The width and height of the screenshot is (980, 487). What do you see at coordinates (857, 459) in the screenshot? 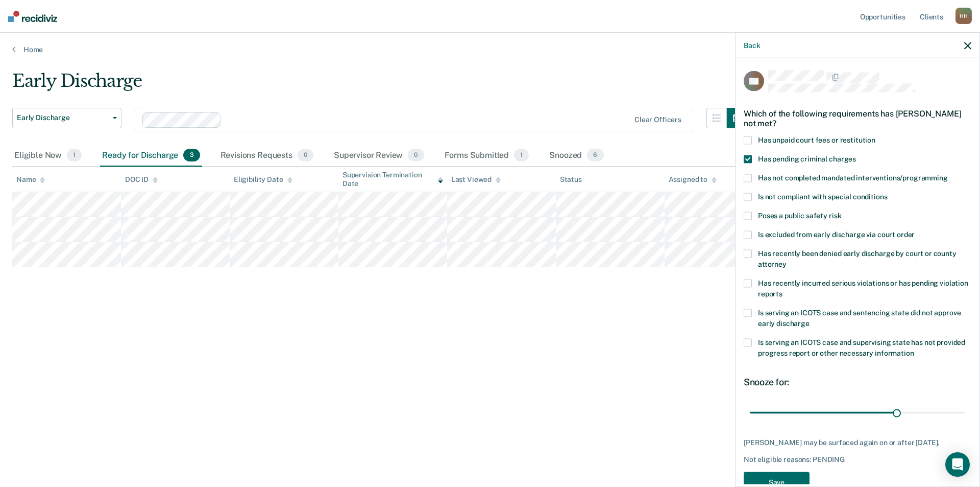
I see `div: Not eligible reasons: PENDING` at bounding box center [857, 459].